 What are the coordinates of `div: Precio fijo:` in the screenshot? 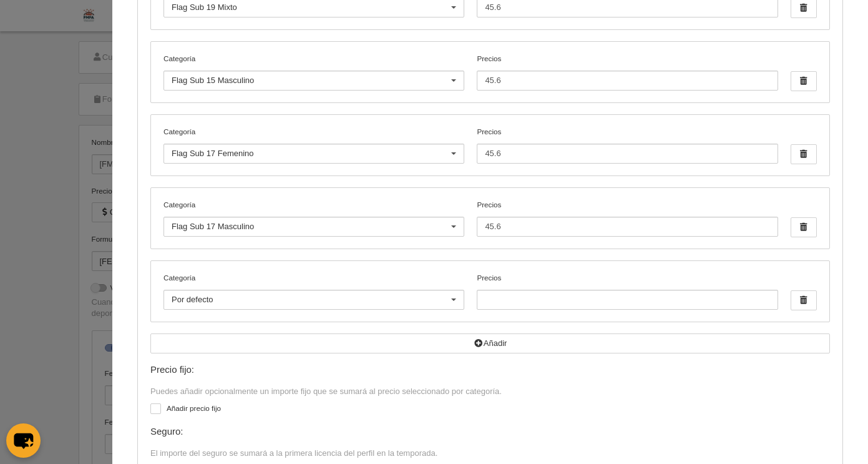 It's located at (490, 370).